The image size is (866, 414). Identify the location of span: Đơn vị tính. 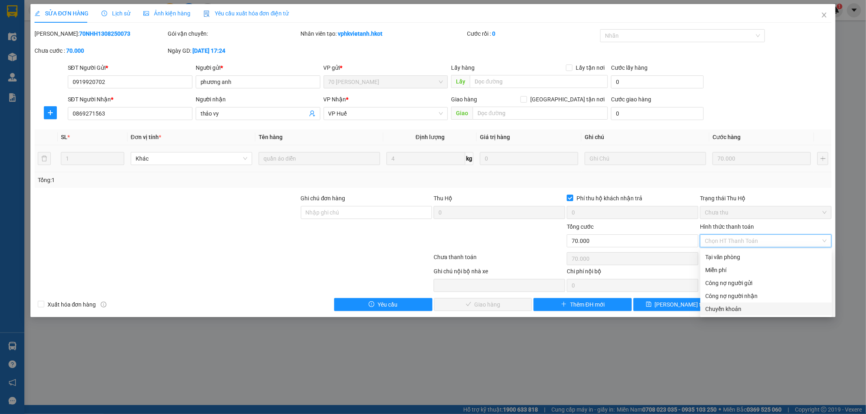
(146, 137).